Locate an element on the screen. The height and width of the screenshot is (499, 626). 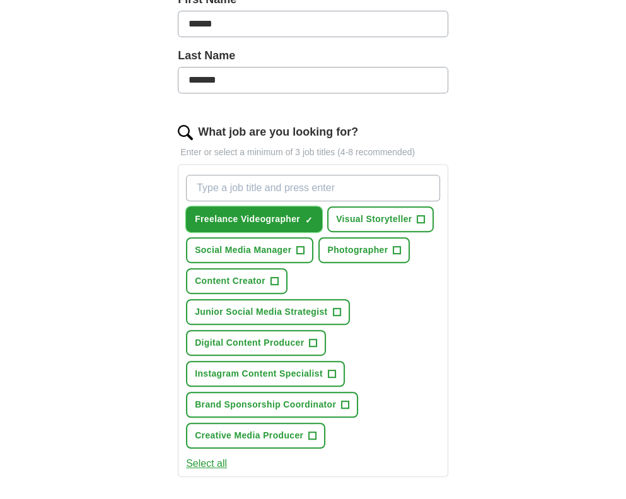
span: Junior Social Media Strategist is located at coordinates (261, 311).